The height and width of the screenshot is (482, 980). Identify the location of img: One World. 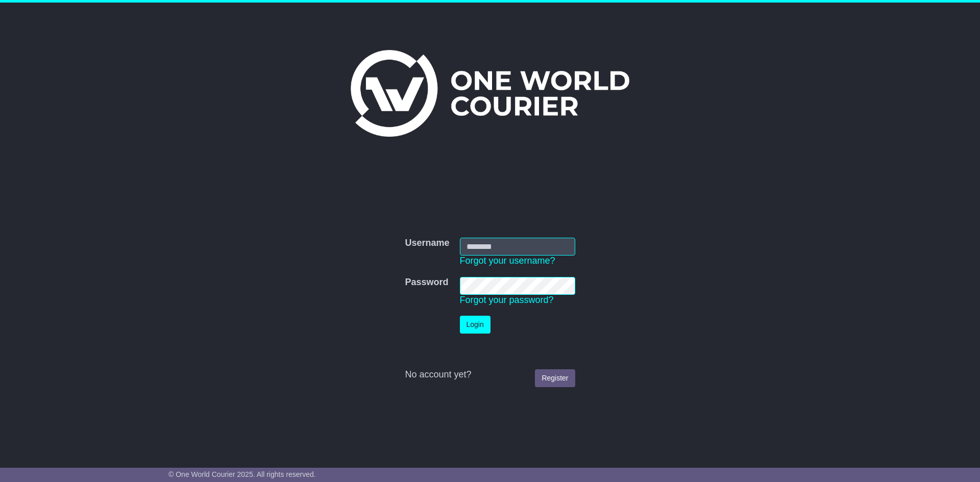
(490, 94).